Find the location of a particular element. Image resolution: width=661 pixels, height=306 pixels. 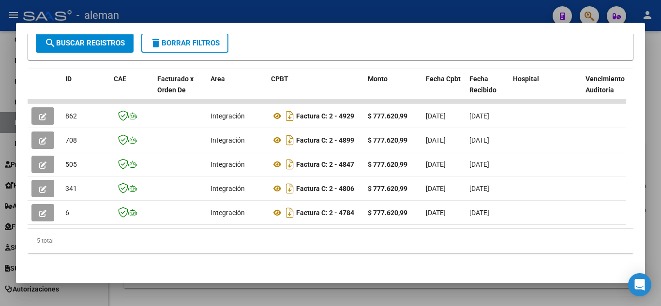

datatable-header-cell: Fecha Cpbt is located at coordinates (444, 90).